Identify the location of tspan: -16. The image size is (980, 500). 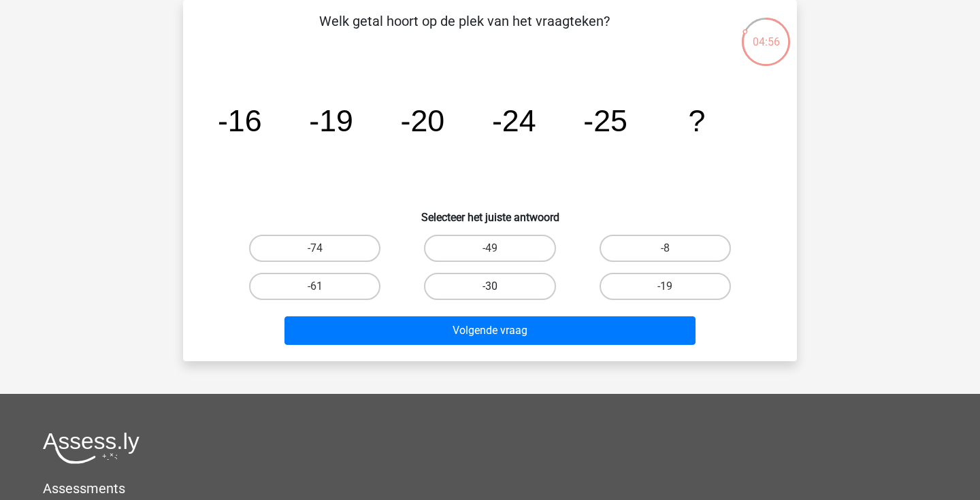
(239, 120).